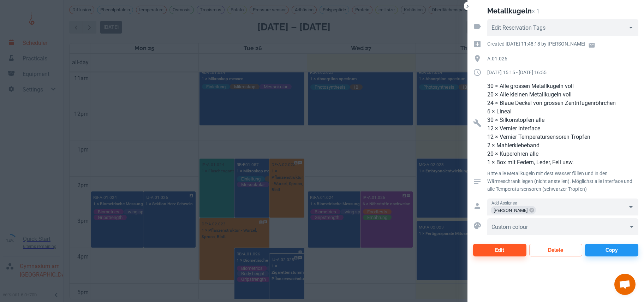  What do you see at coordinates (592, 45) in the screenshot?
I see `a: Email user` at bounding box center [592, 45].